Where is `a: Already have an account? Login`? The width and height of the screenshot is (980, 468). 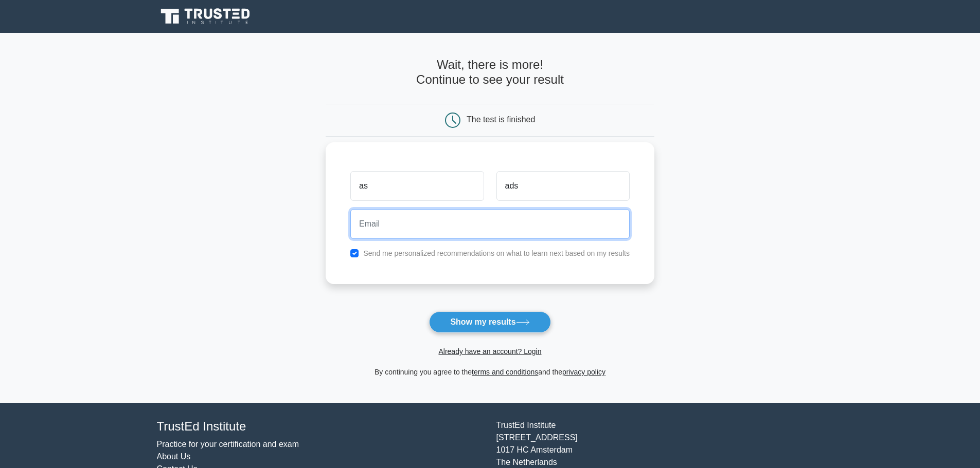 a: Already have an account? Login is located at coordinates (490, 351).